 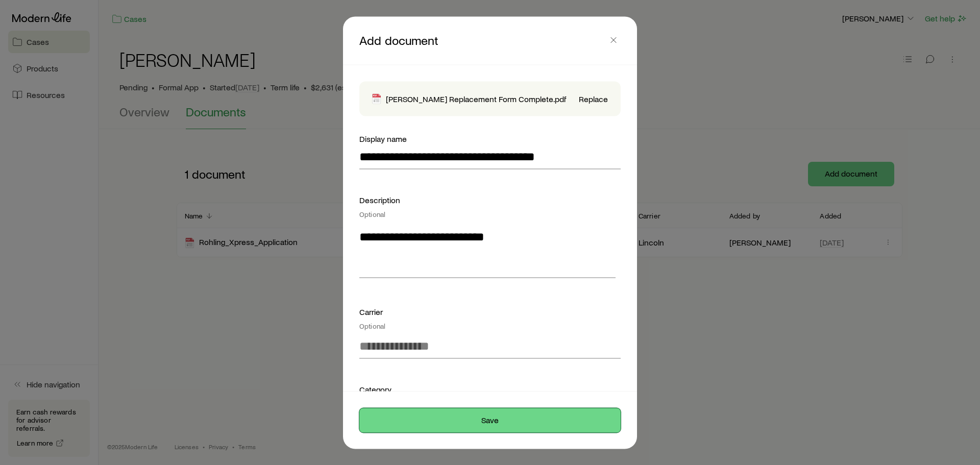 I want to click on div: Description, so click(x=490, y=206).